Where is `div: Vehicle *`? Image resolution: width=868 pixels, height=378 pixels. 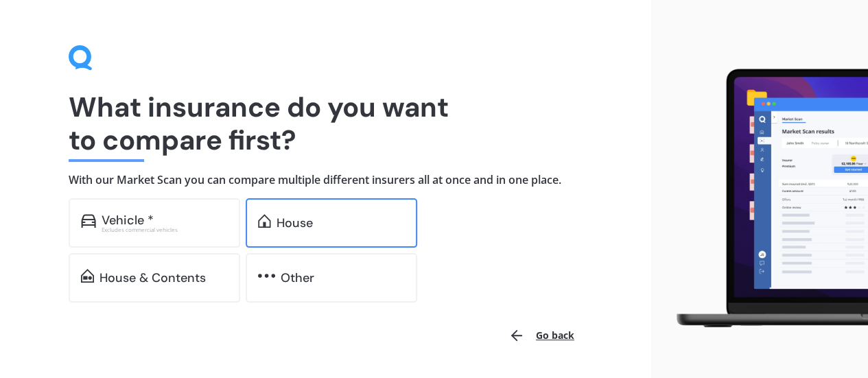 div: Vehicle * is located at coordinates (128, 220).